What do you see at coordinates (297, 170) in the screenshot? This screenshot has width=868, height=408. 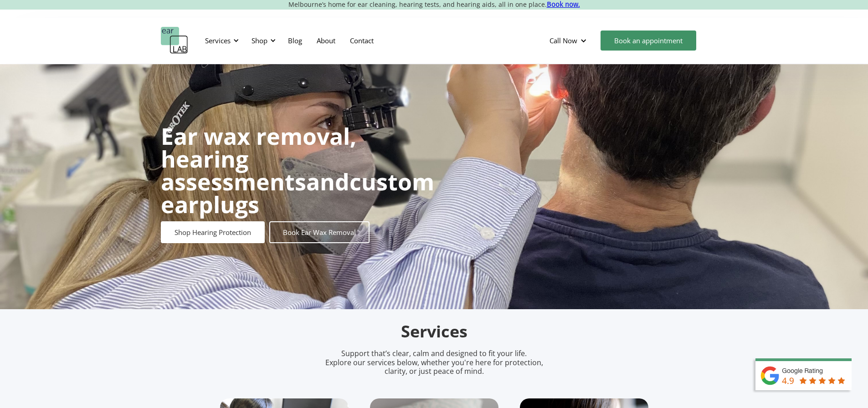 I see `h1: and` at bounding box center [297, 170].